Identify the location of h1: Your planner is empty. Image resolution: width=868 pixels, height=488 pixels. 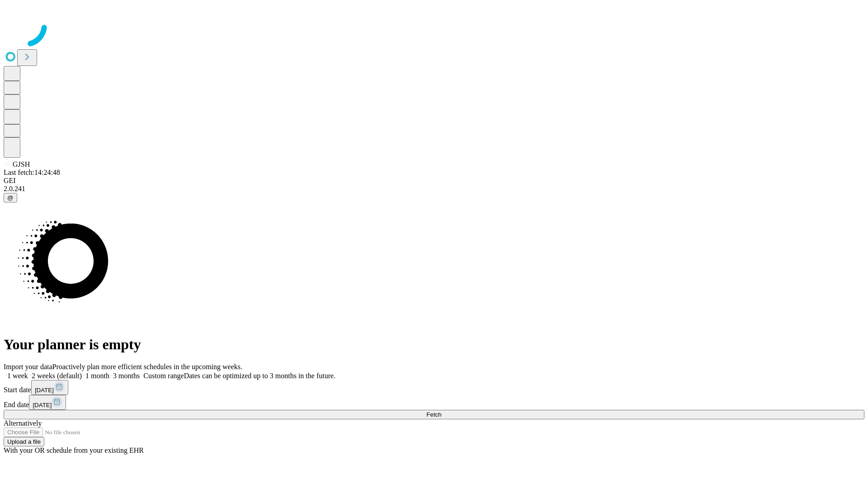
(434, 344).